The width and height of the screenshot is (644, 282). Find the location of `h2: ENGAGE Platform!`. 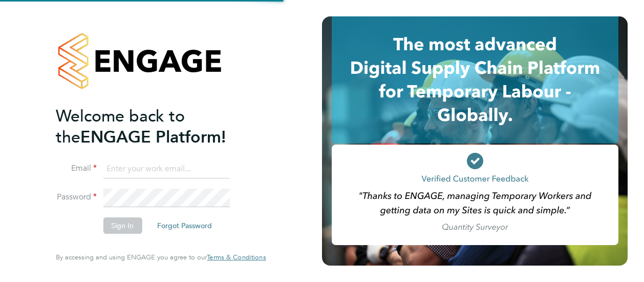

h2: ENGAGE Platform! is located at coordinates (155, 127).